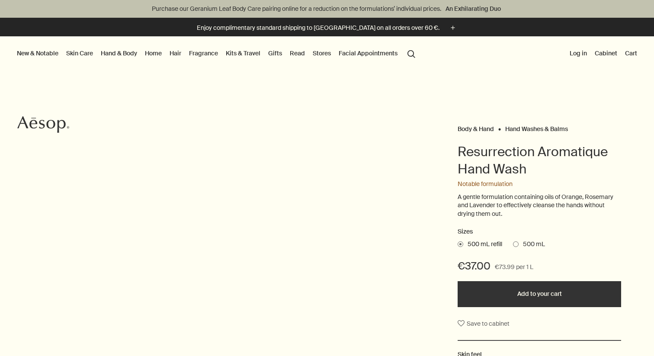  What do you see at coordinates (483, 245) in the screenshot?
I see `span: 500 mL refill` at bounding box center [483, 245].